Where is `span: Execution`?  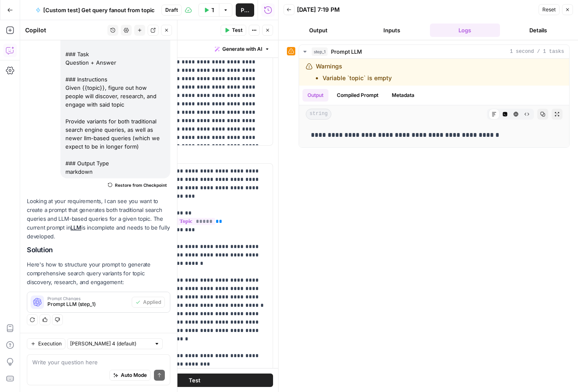 span: Execution is located at coordinates (50, 344).